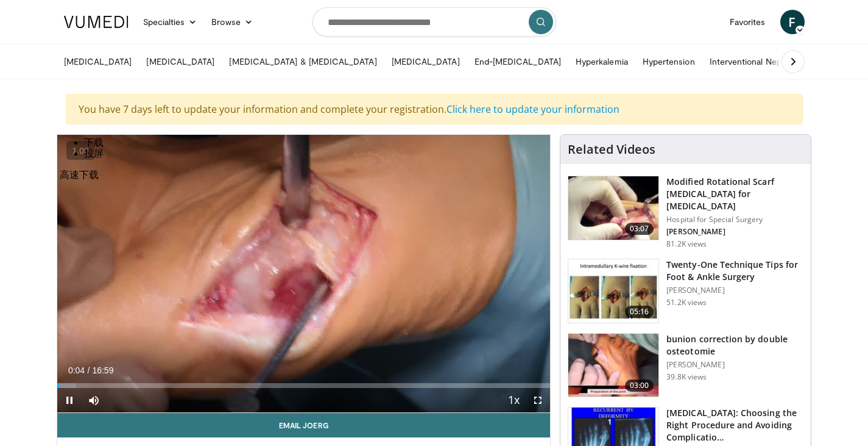 The width and height of the screenshot is (868, 446). Describe the element at coordinates (434, 110) in the screenshot. I see `div: You have 7 days left to update your information and complete your registration.` at that location.